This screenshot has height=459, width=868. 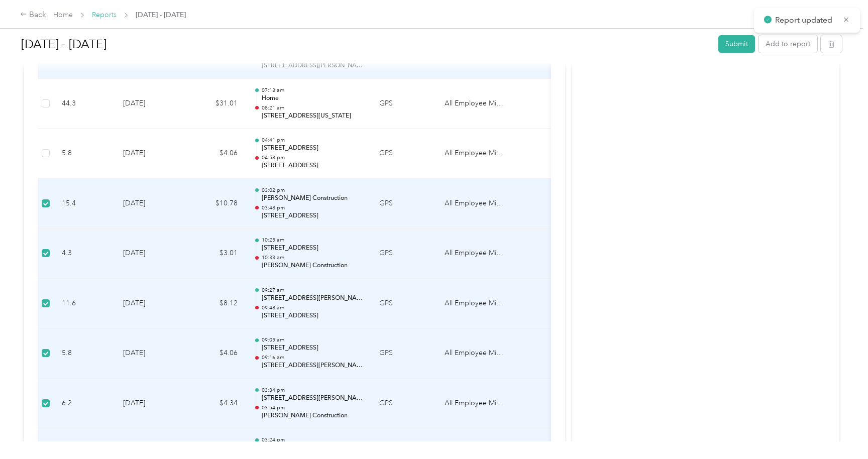 What do you see at coordinates (216, 204) in the screenshot?
I see `td: $10.78` at bounding box center [216, 204].